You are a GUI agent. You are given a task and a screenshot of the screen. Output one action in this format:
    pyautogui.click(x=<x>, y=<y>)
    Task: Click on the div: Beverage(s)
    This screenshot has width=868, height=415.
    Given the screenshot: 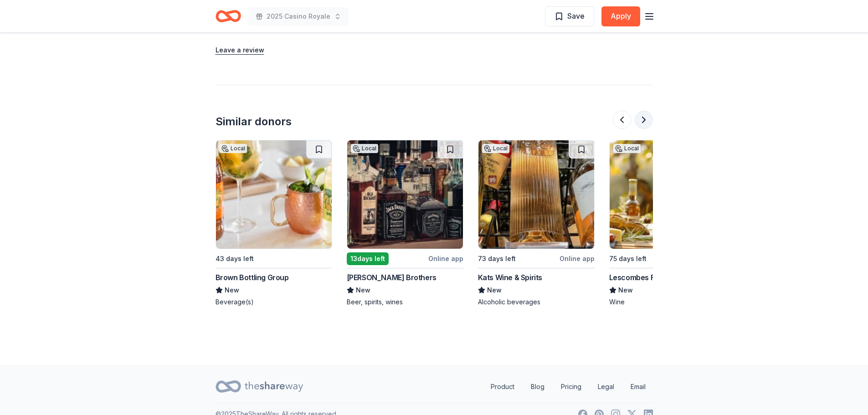 What is the action you would take?
    pyautogui.click(x=274, y=302)
    